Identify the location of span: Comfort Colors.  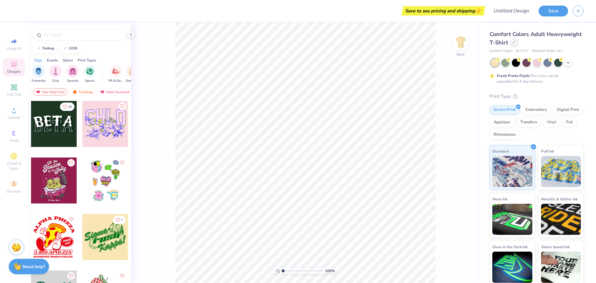
(501, 51).